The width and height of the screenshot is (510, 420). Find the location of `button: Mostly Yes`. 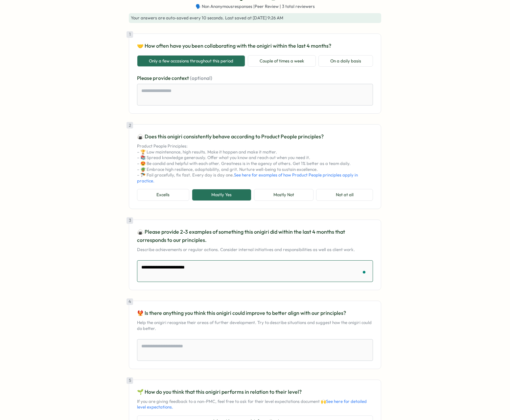

button: Mostly Yes is located at coordinates (221, 195).